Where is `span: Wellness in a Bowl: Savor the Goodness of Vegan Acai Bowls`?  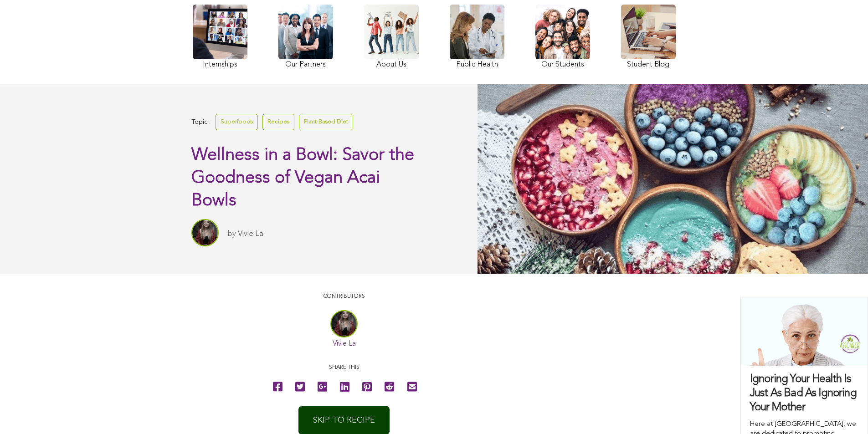 span: Wellness in a Bowl: Savor the Goodness of Vegan Acai Bowls is located at coordinates (303, 178).